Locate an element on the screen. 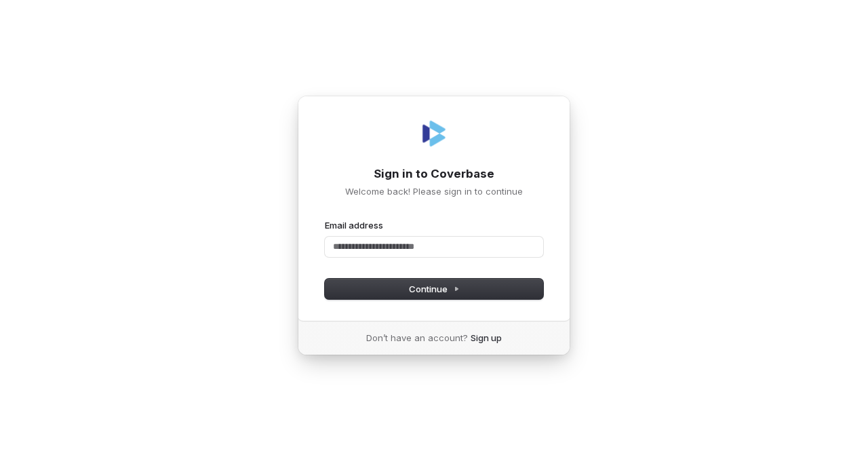 This screenshot has width=868, height=451. a: Sign up is located at coordinates (486, 337).